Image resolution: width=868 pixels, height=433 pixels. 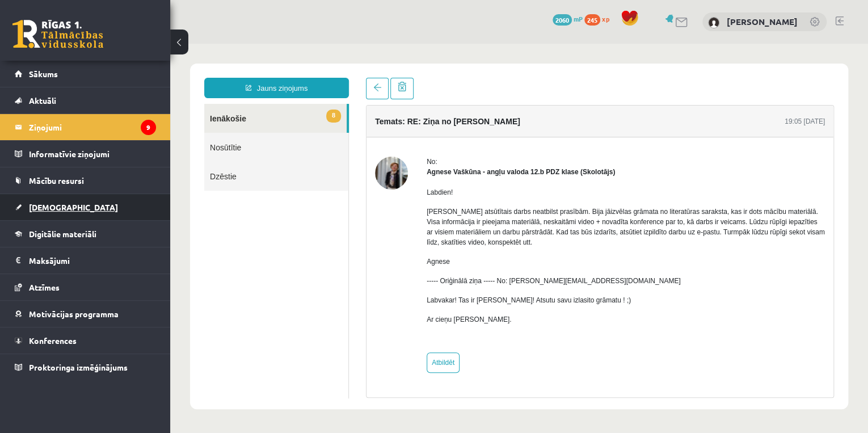 What do you see at coordinates (221, 129) in the screenshot?
I see `img: Agnese Vaškūna - angļu valoda 12.b PDZ klase` at bounding box center [221, 129].